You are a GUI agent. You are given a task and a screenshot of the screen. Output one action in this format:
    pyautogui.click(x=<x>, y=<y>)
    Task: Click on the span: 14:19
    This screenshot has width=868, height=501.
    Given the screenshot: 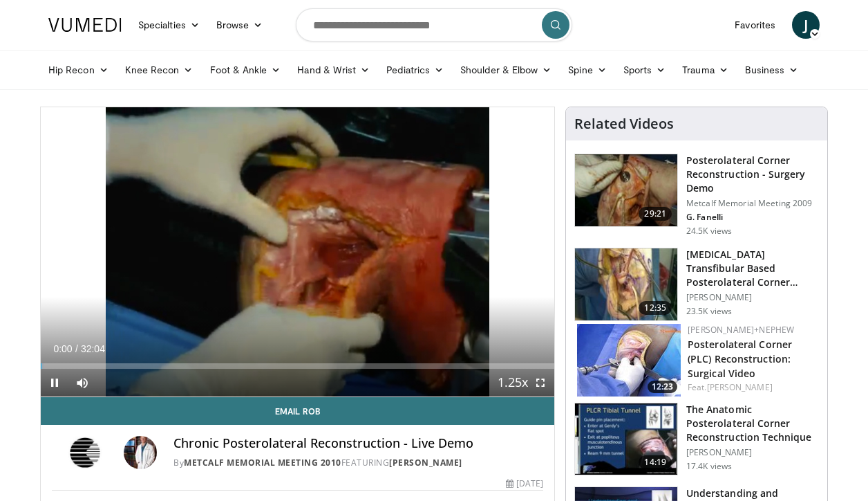 What is the action you would take?
    pyautogui.click(x=656, y=462)
    